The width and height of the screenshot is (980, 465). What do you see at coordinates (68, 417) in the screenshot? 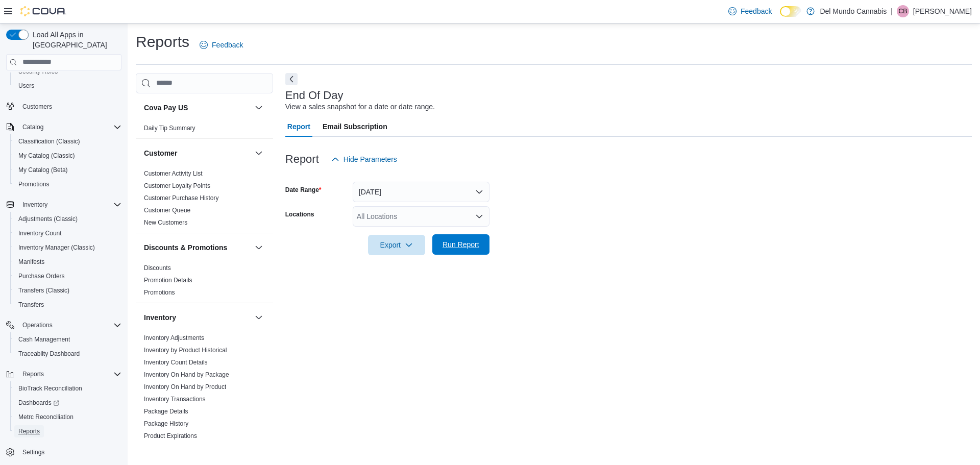
I see `span: Metrc Reconciliation` at bounding box center [68, 417].